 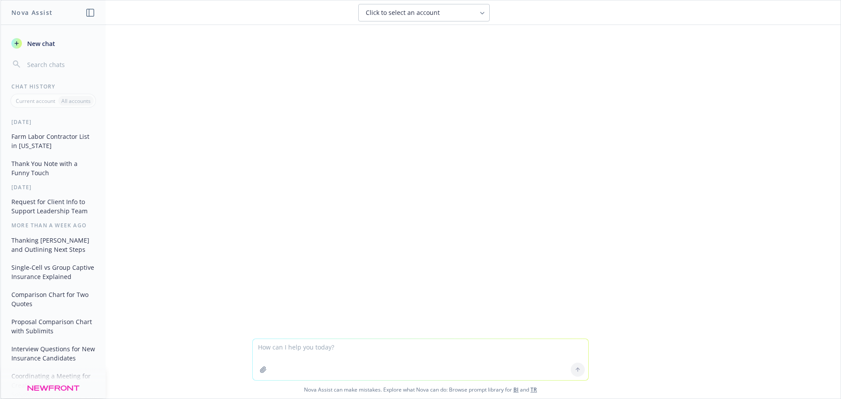 I want to click on span: Click to select an account, so click(x=403, y=13).